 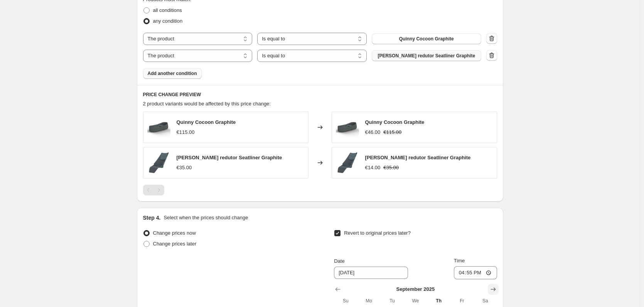 What do you see at coordinates (373, 133) in the screenshot?
I see `div: €46.00` at bounding box center [373, 133].